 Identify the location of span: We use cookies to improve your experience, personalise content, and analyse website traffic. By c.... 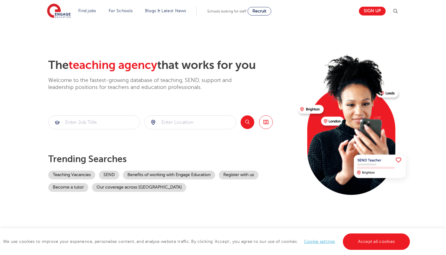
(207, 241).